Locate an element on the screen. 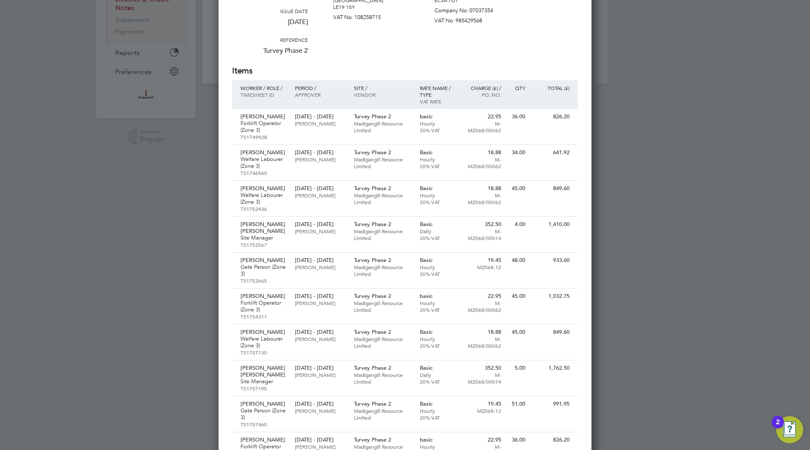 This screenshot has width=810, height=450. p: TS1754311 is located at coordinates (263, 316).